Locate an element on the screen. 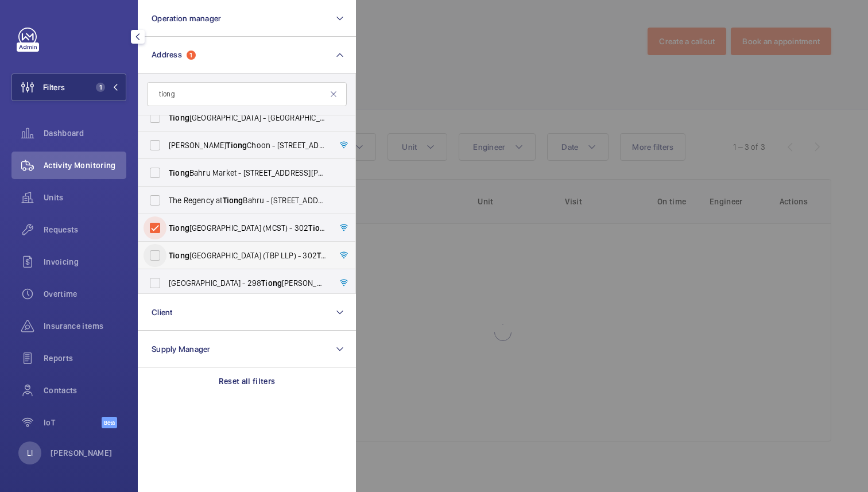 Image resolution: width=868 pixels, height=492 pixels. button: Filters1 is located at coordinates (69, 87).